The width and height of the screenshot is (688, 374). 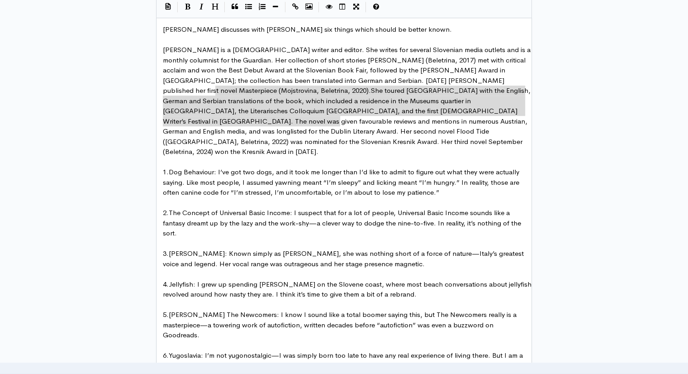 What do you see at coordinates (166, 212) in the screenshot?
I see `span: 2.` at bounding box center [166, 212].